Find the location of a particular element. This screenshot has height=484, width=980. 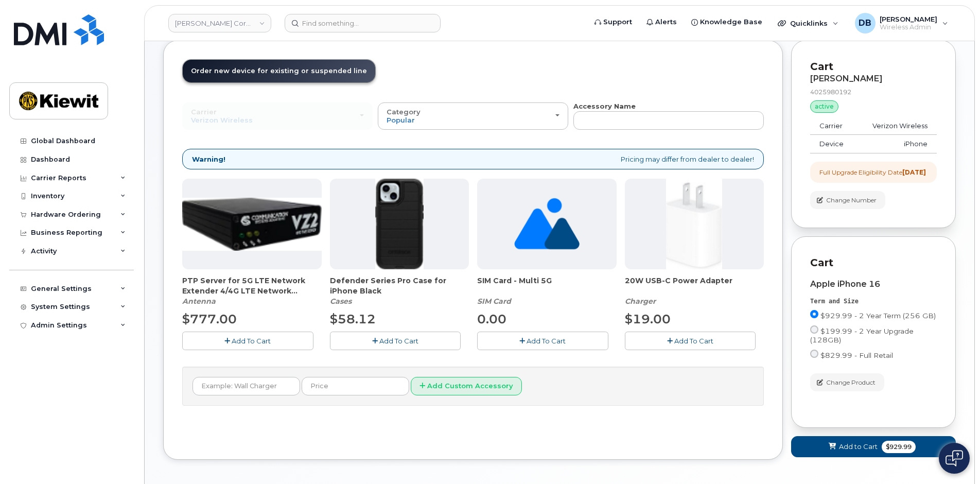

button: Add to Cart $929.99 is located at coordinates (874, 447).